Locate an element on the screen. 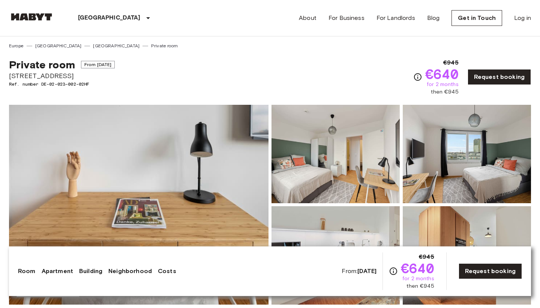  a: For Business is located at coordinates (347, 18).